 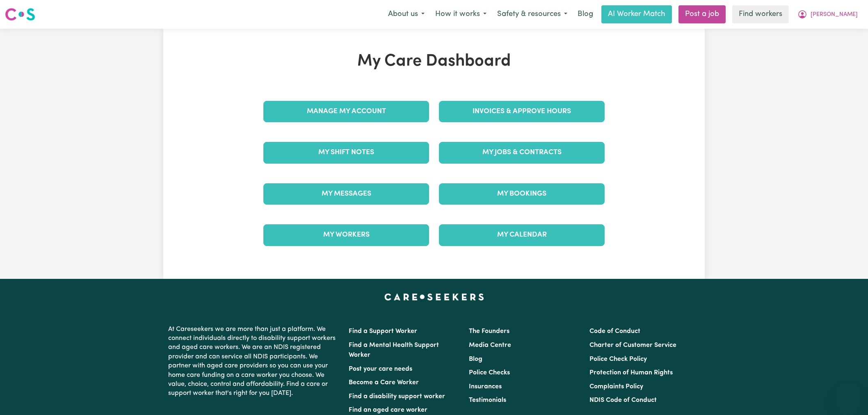 I want to click on a: Careseekers home page, so click(x=434, y=297).